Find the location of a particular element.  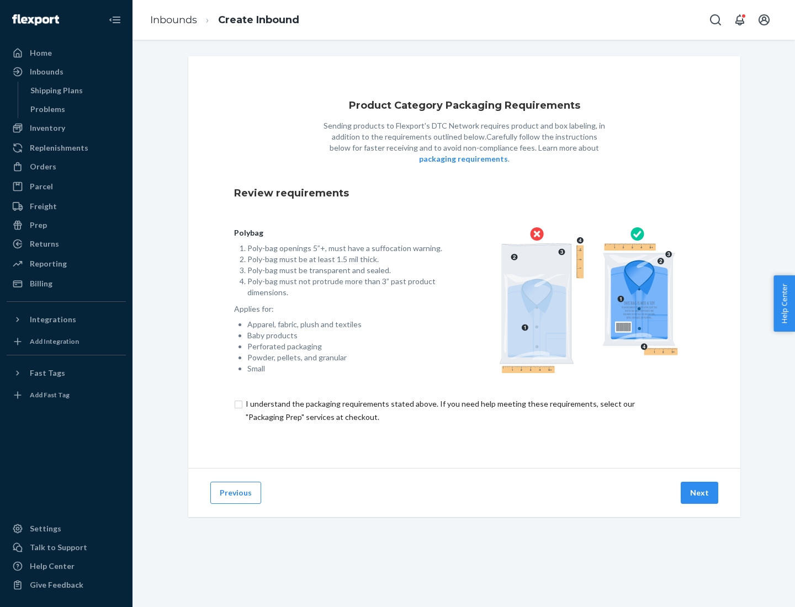

button: Next is located at coordinates (699, 493).